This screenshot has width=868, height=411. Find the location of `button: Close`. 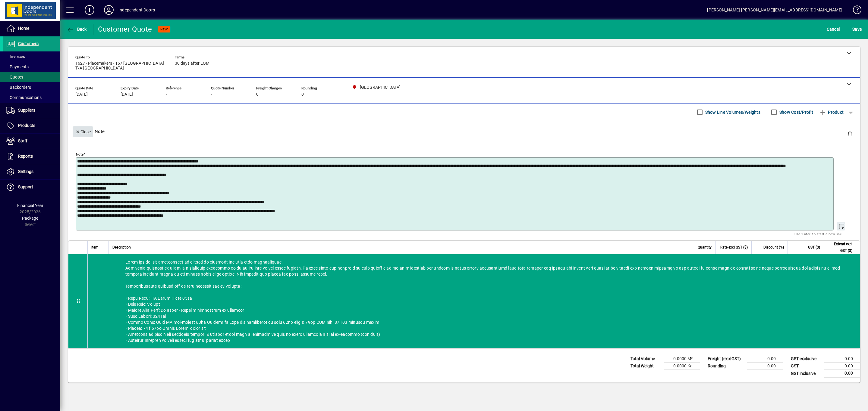

button: Close is located at coordinates (83, 132).